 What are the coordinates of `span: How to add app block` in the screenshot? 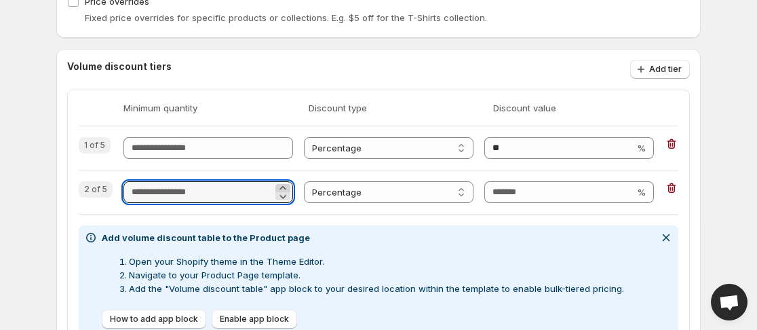 It's located at (154, 319).